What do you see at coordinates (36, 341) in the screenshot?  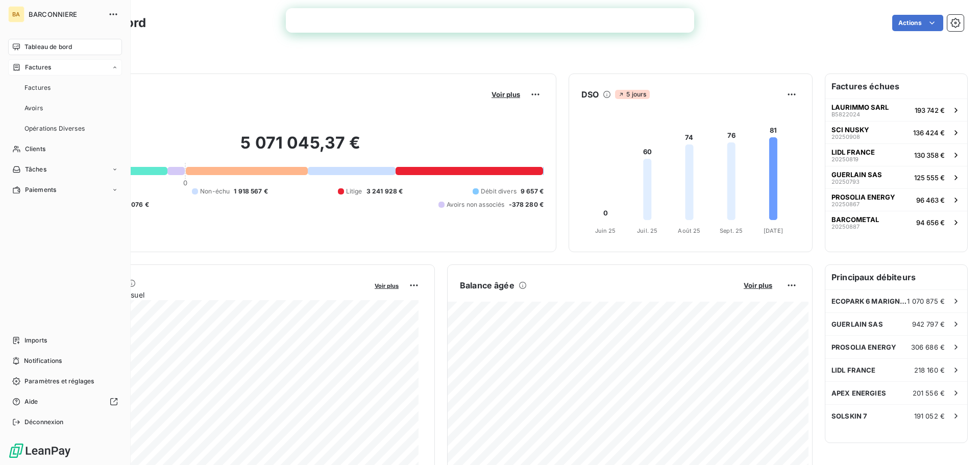 I see `span: Imports` at bounding box center [36, 341].